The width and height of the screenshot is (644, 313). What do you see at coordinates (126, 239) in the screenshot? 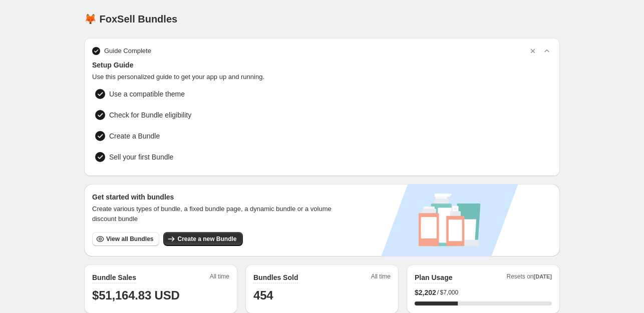
I see `button: View all Bundles` at bounding box center [126, 239].